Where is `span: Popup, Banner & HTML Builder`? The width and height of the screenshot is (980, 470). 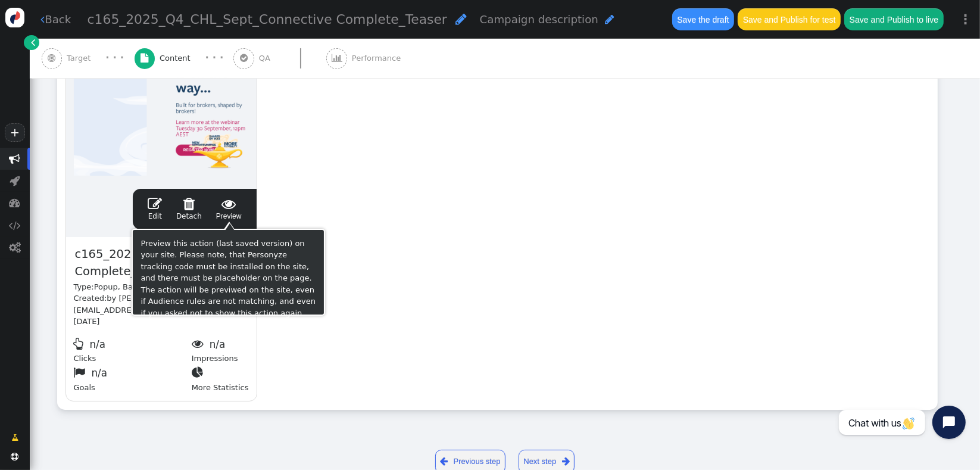 span: Popup, Banner & HTML Builder is located at coordinates (154, 286).